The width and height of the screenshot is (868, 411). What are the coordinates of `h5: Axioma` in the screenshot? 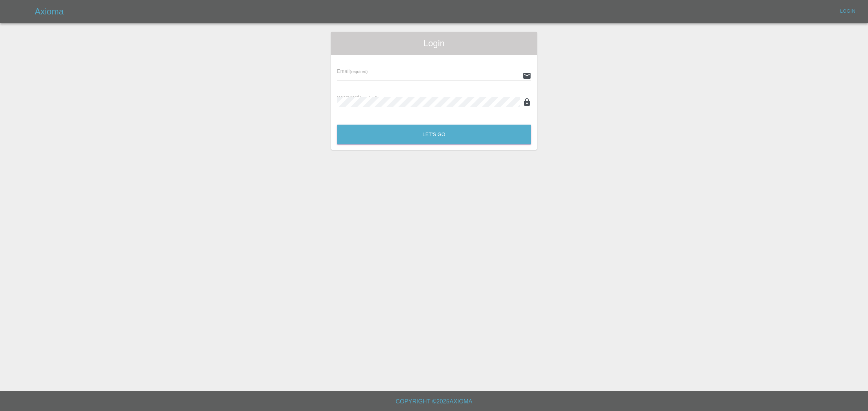 It's located at (49, 11).